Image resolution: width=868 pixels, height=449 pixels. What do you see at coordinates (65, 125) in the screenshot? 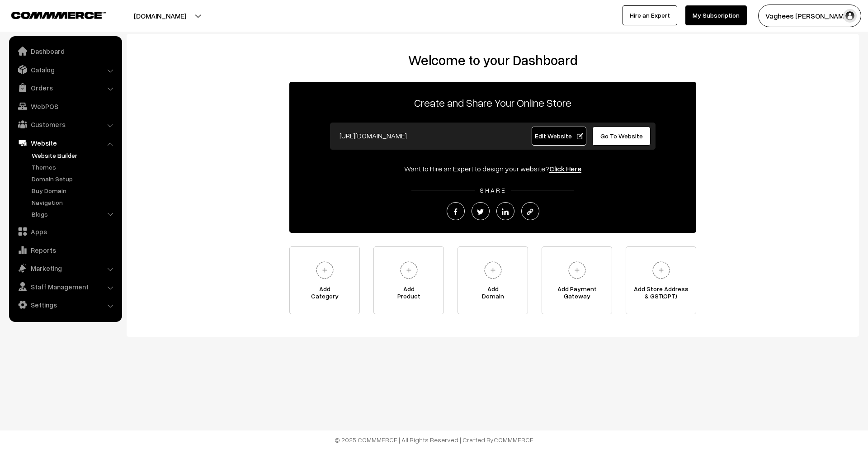
I see `a: Customers` at bounding box center [65, 125].